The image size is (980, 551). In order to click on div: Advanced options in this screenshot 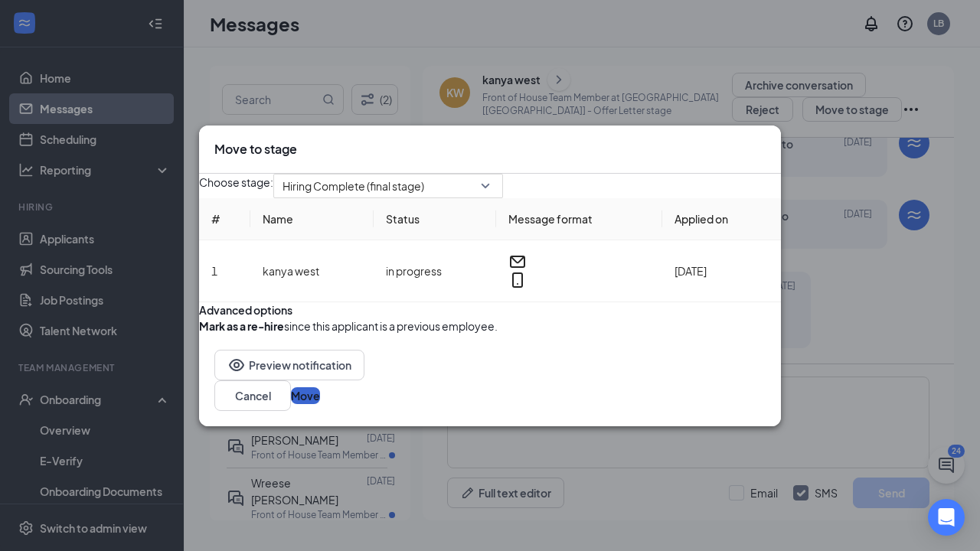, I will do `click(490, 310)`.